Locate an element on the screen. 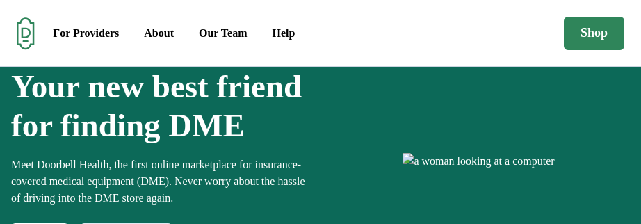 The image size is (641, 224). a: About is located at coordinates (158, 33).